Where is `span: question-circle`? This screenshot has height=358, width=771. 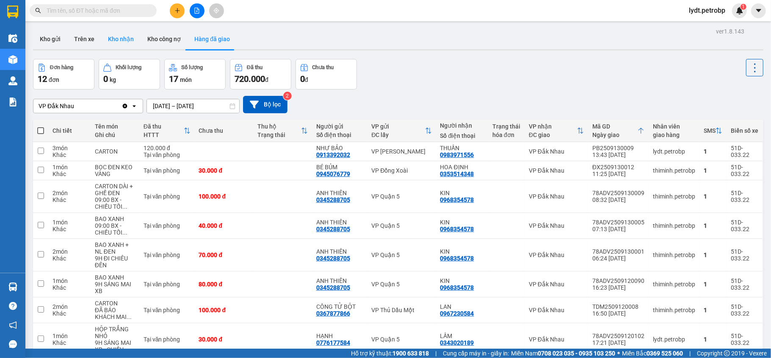 span: question-circle is located at coordinates (13, 305).